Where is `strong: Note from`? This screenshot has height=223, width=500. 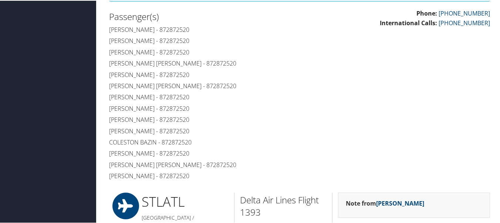 strong: Note from is located at coordinates (385, 202).